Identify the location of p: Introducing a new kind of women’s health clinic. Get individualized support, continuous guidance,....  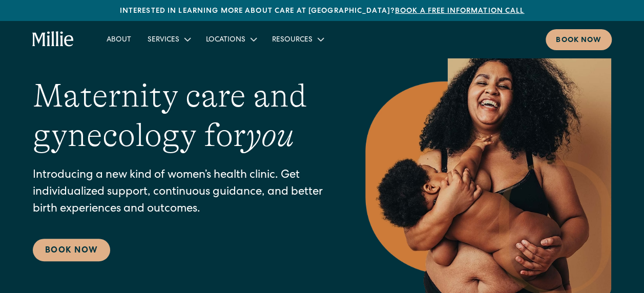
(178, 193).